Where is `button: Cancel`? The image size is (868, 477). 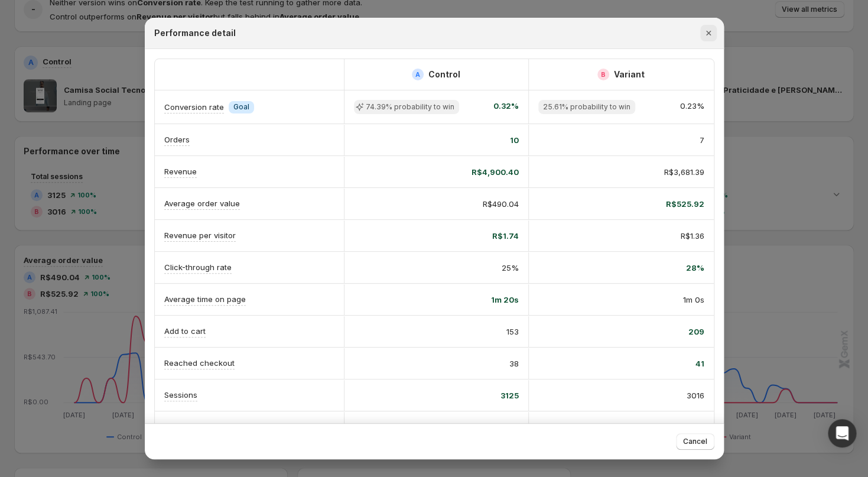
button: Cancel is located at coordinates (695, 442).